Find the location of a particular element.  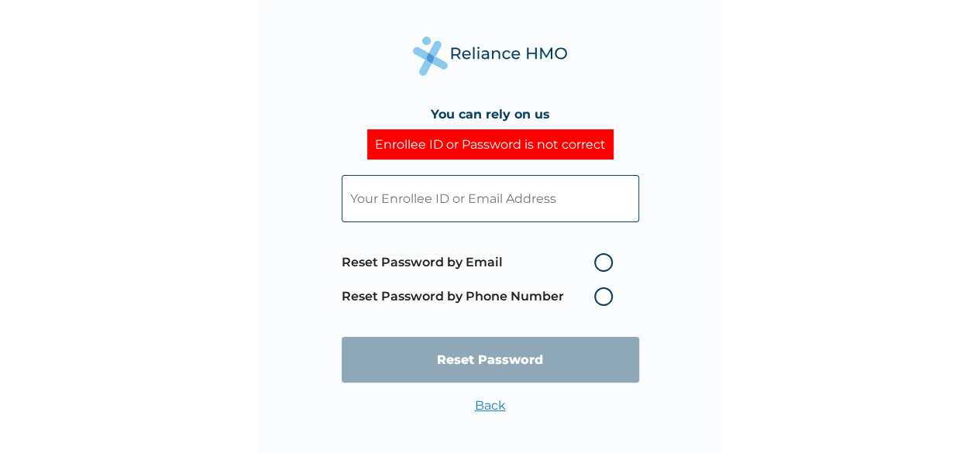

label: Reset Password by Email is located at coordinates (480, 263).